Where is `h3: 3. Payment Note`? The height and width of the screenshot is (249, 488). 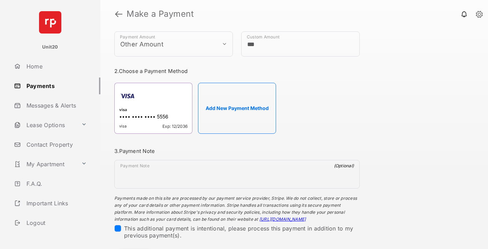
h3: 3. Payment Note is located at coordinates (237, 151).